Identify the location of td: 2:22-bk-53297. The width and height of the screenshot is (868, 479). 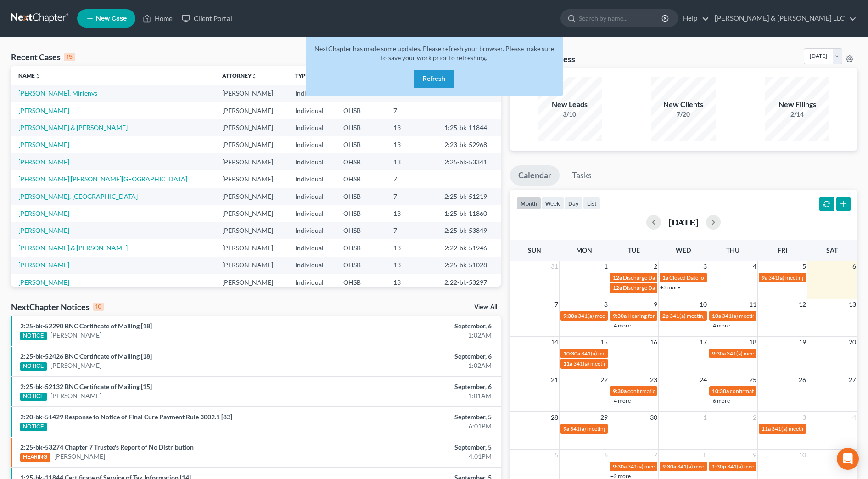
(468, 282).